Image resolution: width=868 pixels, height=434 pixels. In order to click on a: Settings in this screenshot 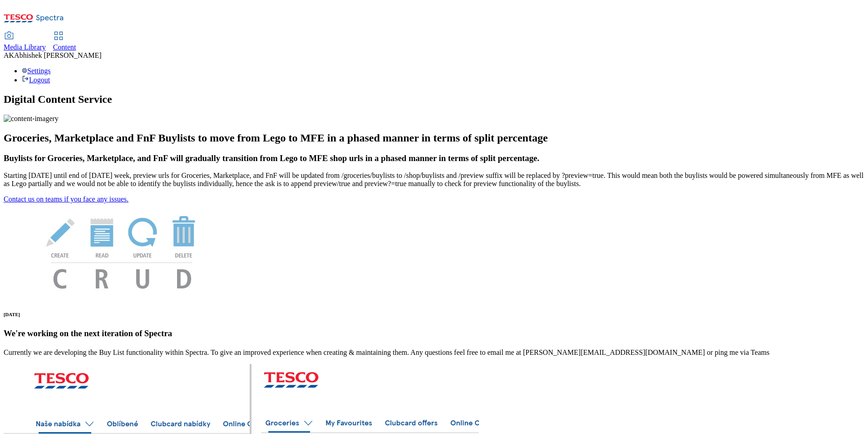, I will do `click(37, 70)`.